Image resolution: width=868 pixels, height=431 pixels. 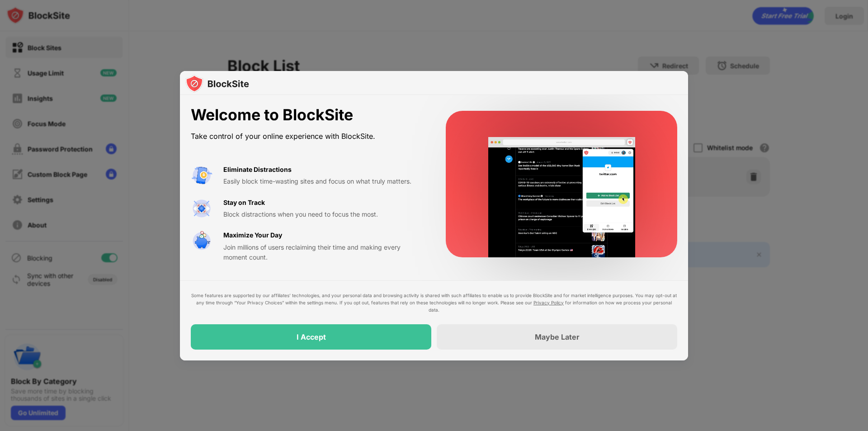 What do you see at coordinates (311, 337) in the screenshot?
I see `div: I Accept` at bounding box center [311, 337].